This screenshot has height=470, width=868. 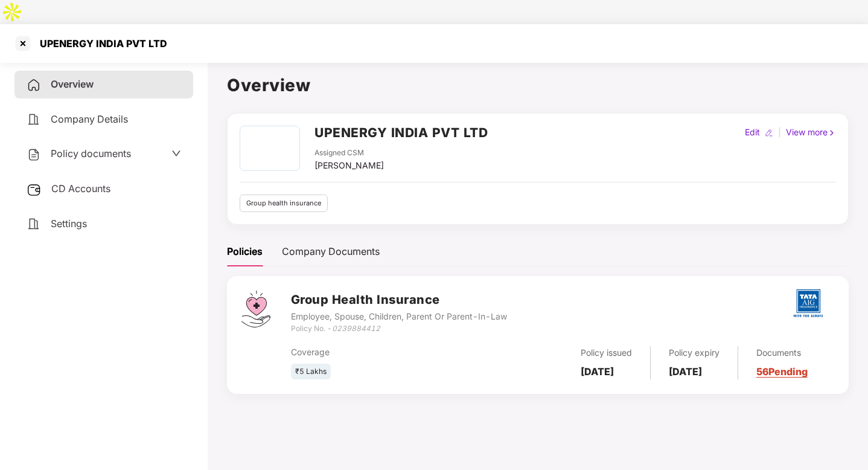 What do you see at coordinates (331, 251) in the screenshot?
I see `div: Company Documents` at bounding box center [331, 251].